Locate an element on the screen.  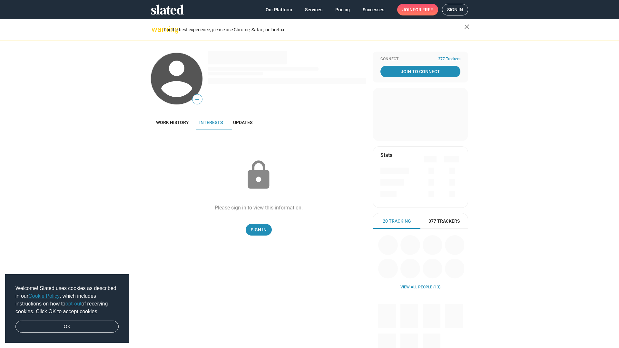
span: Pricing is located at coordinates (342, 10).